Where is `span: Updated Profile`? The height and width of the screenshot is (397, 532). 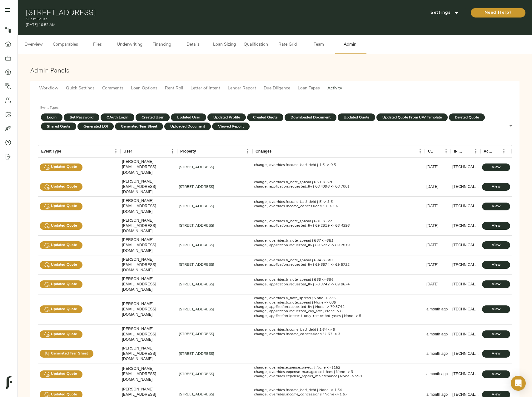
span: Updated Profile is located at coordinates (227, 117).